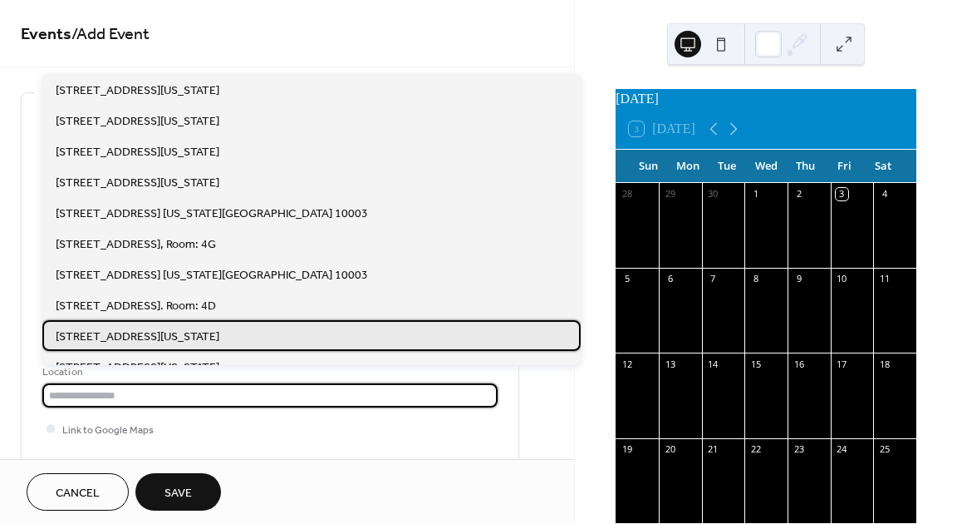 This screenshot has width=957, height=524. What do you see at coordinates (713, 363) in the screenshot?
I see `div: 14` at bounding box center [713, 363].